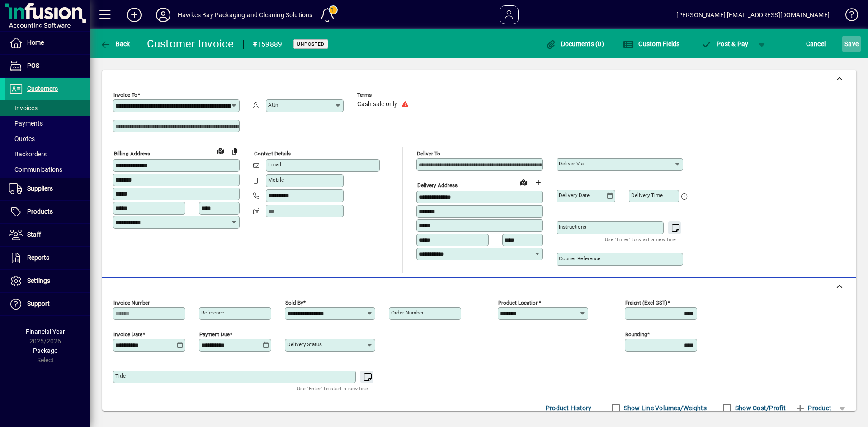 This screenshot has width=868, height=427. I want to click on a: Backorders, so click(47, 154).